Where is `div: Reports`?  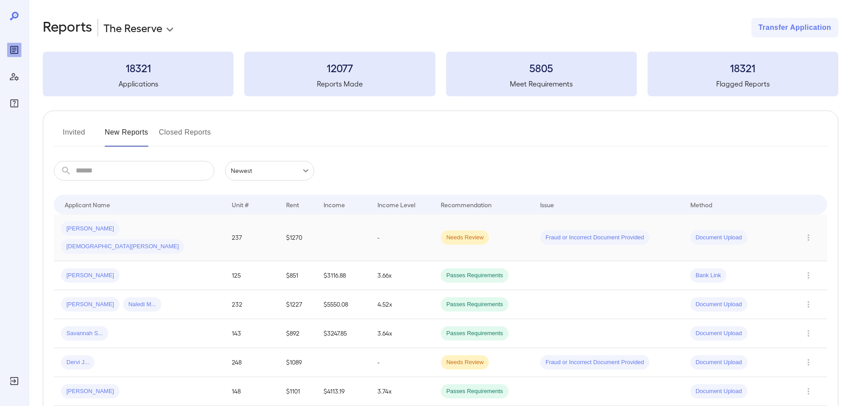 div: Reports is located at coordinates (14, 50).